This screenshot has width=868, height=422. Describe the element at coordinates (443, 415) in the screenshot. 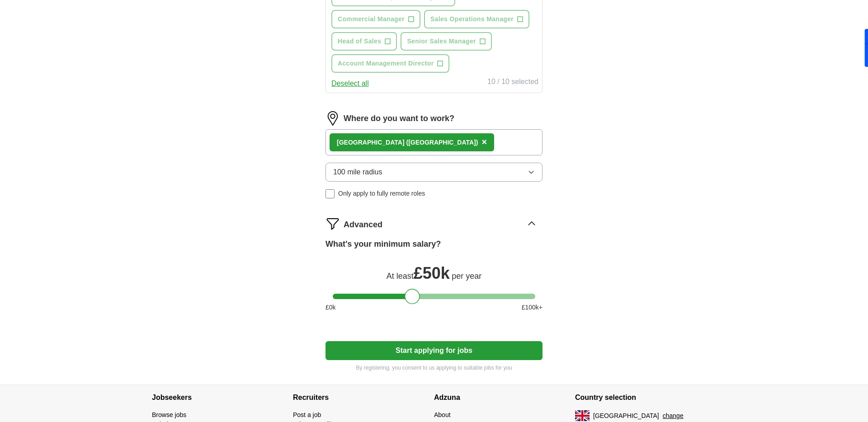

I see `a: About` at that location.